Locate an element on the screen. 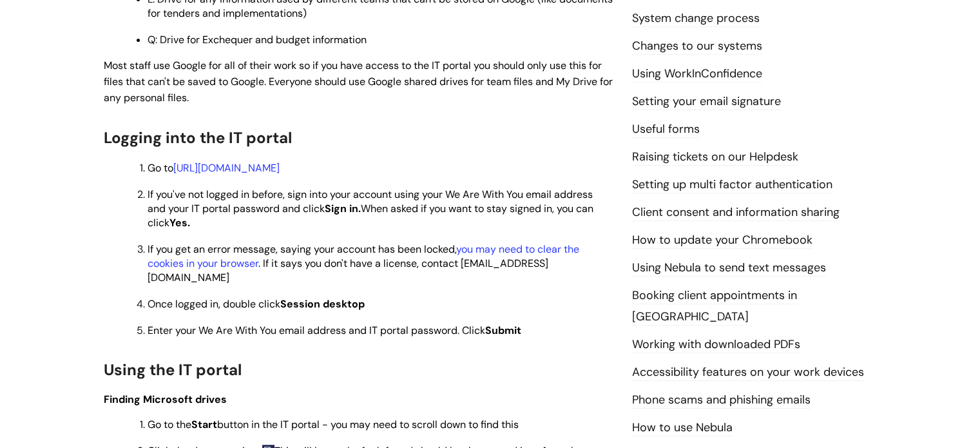  span: Enter your We Are With You email address and IT portal password. Click is located at coordinates (335, 330).